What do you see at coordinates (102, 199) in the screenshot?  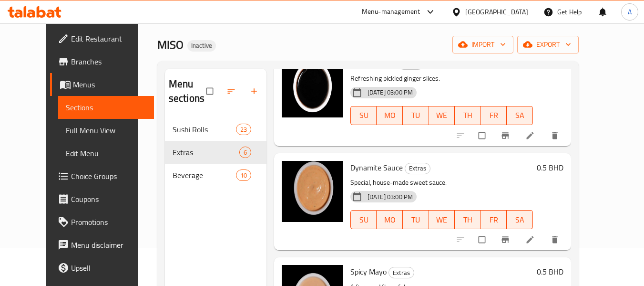 I see `a: Coupons` at bounding box center [102, 199].